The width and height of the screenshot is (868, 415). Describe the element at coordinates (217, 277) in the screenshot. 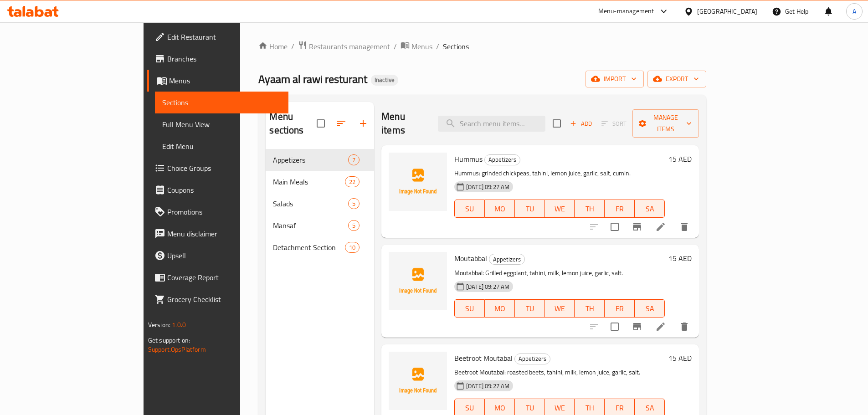

I see `a: Coverage Report` at that location.